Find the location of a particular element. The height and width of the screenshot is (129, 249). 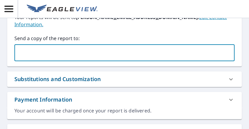

img: EV Logo is located at coordinates (62, 9).